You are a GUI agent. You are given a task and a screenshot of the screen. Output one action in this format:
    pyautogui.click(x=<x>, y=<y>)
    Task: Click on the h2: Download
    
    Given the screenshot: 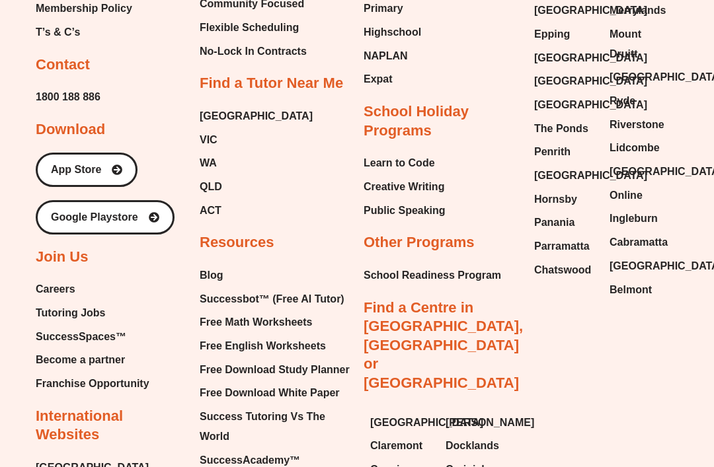 What is the action you would take?
    pyautogui.click(x=70, y=130)
    